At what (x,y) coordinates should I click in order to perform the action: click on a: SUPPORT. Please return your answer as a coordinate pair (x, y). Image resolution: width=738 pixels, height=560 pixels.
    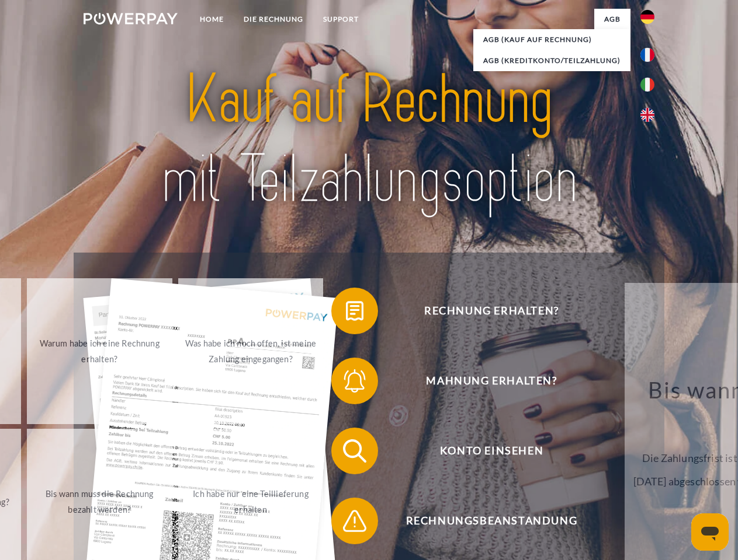
    Looking at the image, I should click on (340, 20).